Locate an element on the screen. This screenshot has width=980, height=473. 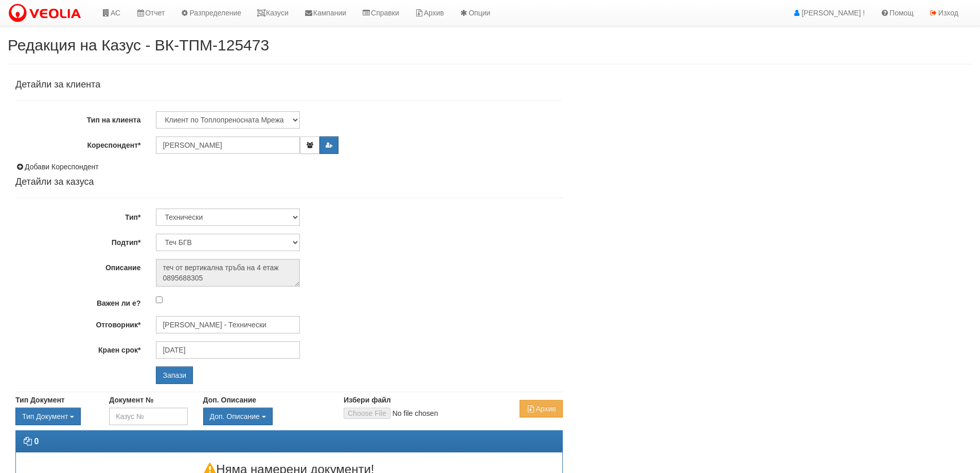
span: Тип Документ is located at coordinates (45, 417).